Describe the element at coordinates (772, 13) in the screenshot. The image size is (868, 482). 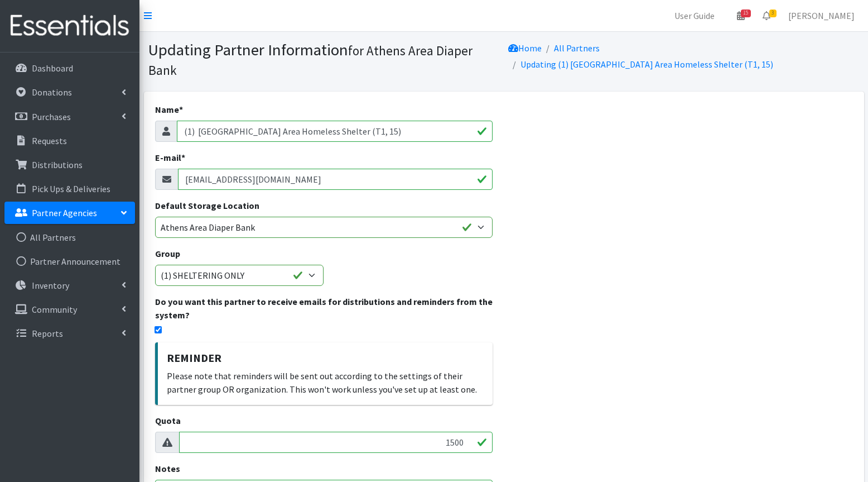
I see `span: 3` at that location.